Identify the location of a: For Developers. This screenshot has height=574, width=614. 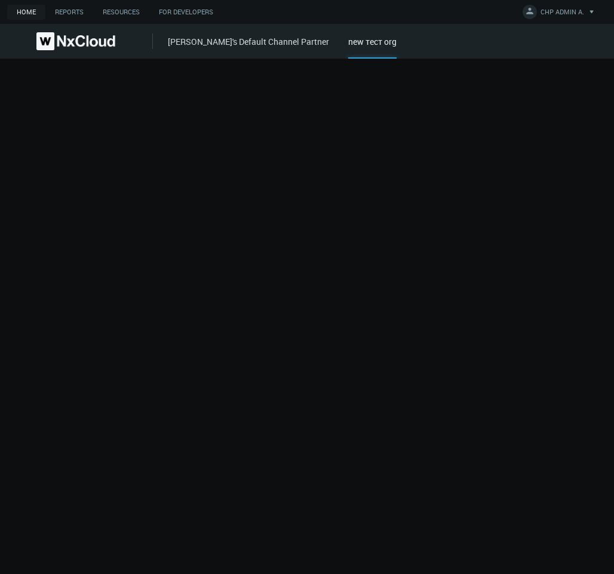
(186, 12).